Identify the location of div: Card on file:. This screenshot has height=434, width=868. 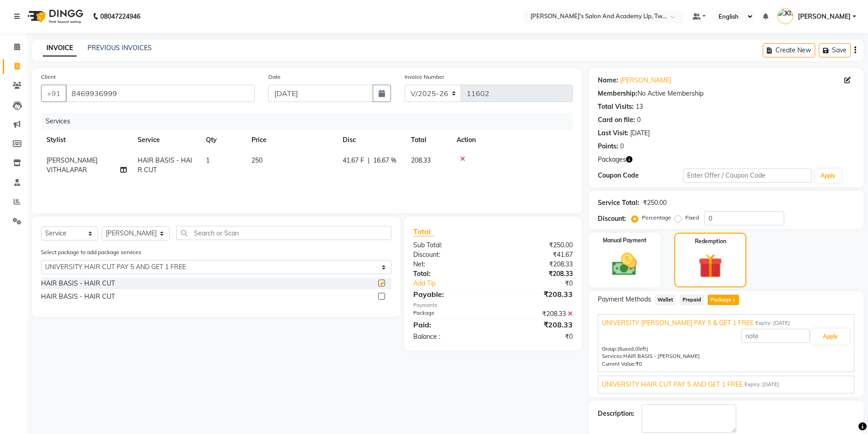
(616, 120).